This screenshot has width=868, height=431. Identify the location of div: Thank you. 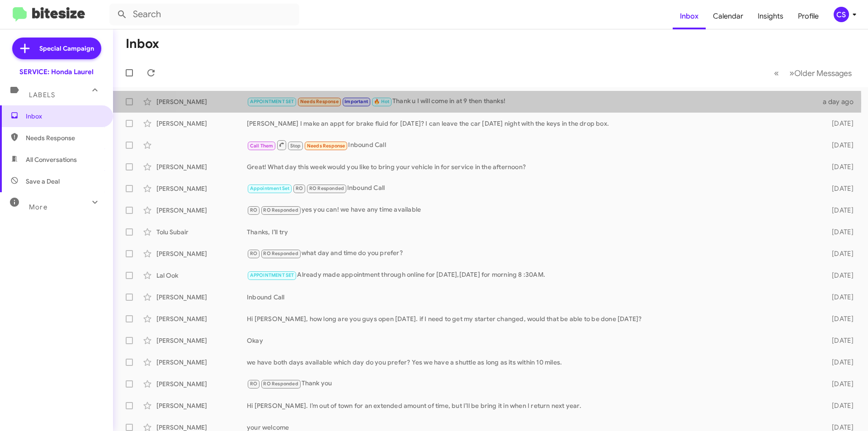
(532, 384).